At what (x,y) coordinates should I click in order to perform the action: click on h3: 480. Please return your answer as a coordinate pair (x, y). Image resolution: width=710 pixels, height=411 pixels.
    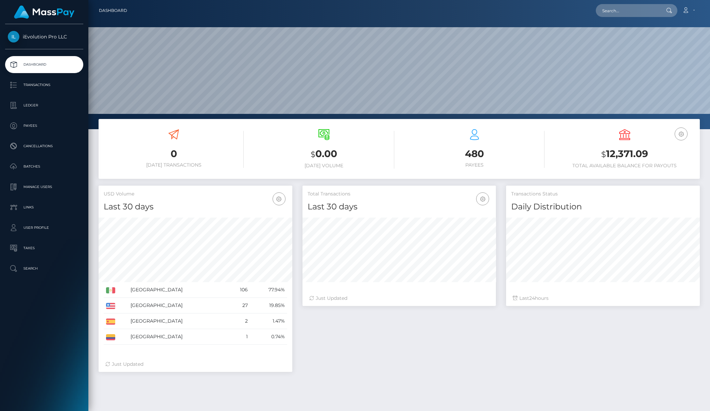
    Looking at the image, I should click on (474, 154).